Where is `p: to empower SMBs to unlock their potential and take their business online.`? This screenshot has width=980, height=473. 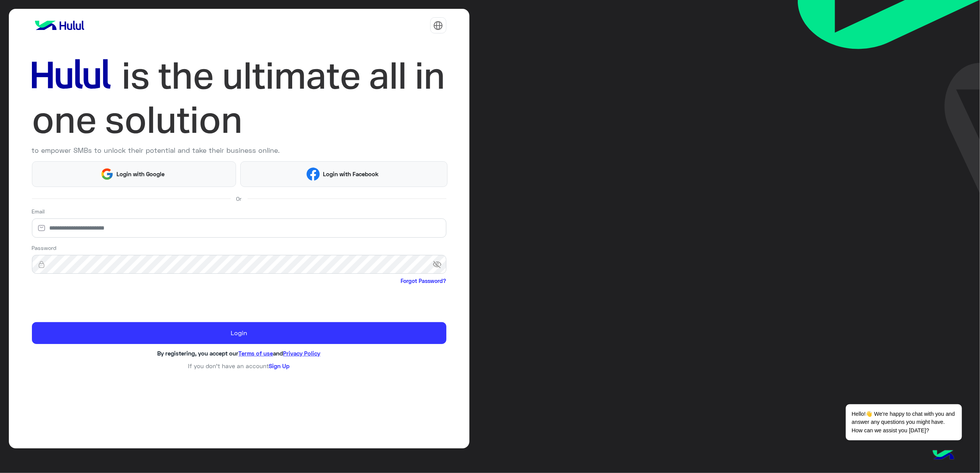
p: to empower SMBs to unlock their potential and take their business online. is located at coordinates (239, 150).